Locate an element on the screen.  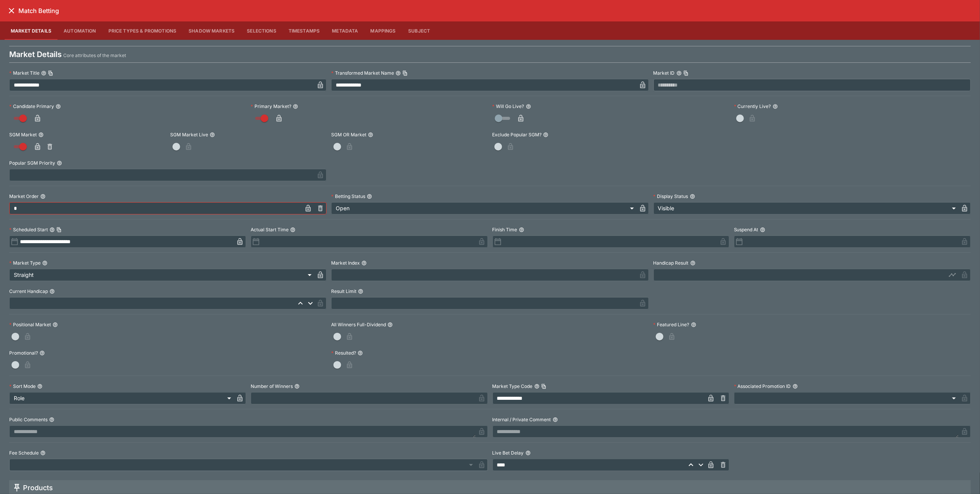
p: Internal / Private Comment is located at coordinates (522, 420).